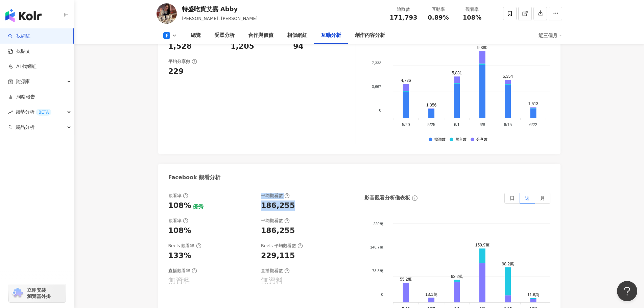 The height and width of the screenshot is (308, 644). I want to click on span: 0.89%, so click(438, 17).